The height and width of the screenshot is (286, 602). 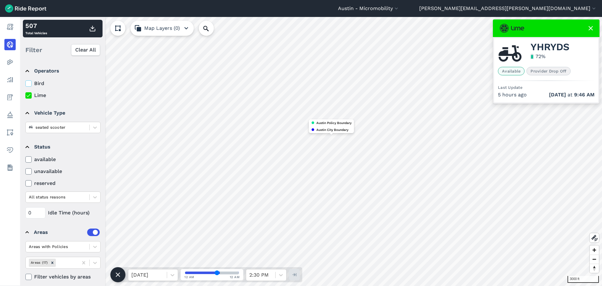 I want to click on a: Fees, so click(x=10, y=97).